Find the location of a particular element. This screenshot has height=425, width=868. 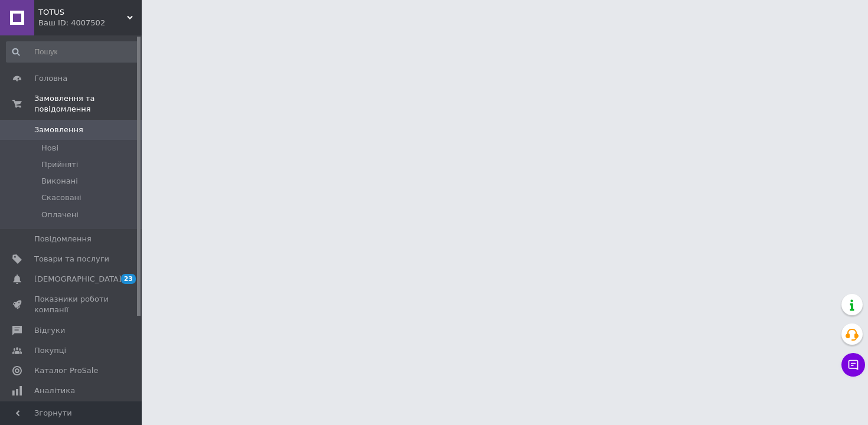

div: Ваш ID: 4007502 is located at coordinates (90, 23).